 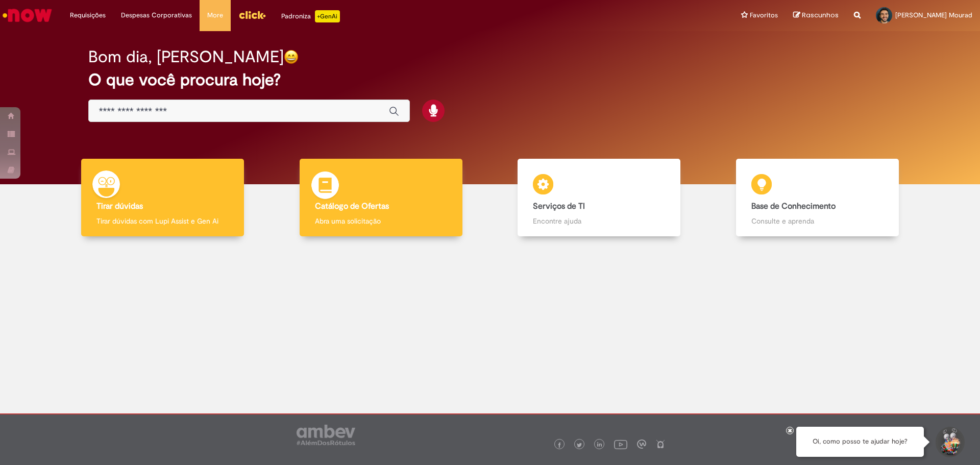 What do you see at coordinates (156, 15) in the screenshot?
I see `span: Despesas Corporativas` at bounding box center [156, 15].